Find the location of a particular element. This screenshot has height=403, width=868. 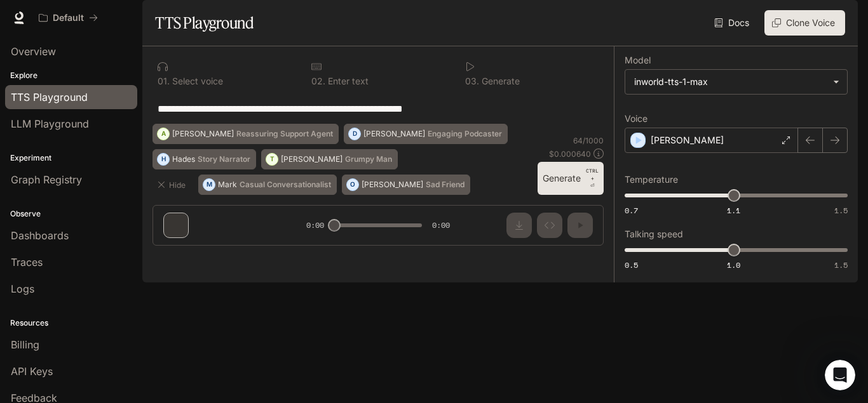

p: Generate is located at coordinates (499, 81).